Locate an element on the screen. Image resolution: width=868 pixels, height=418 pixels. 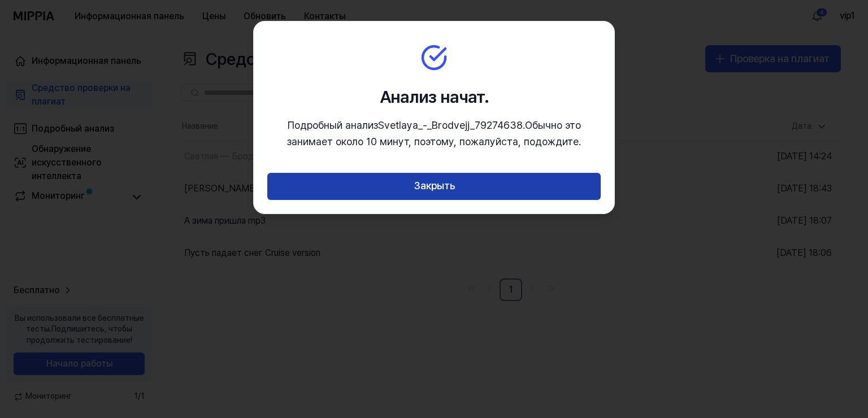
ya-tr-span: Закрыть is located at coordinates (434, 186).